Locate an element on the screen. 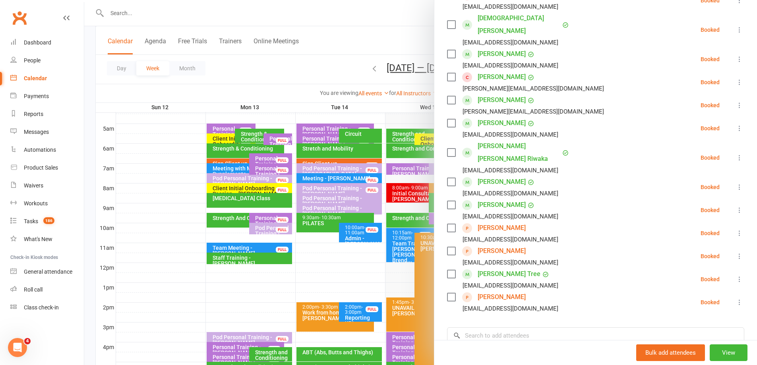 The height and width of the screenshot is (365, 757). a: Roll call is located at coordinates (47, 290).